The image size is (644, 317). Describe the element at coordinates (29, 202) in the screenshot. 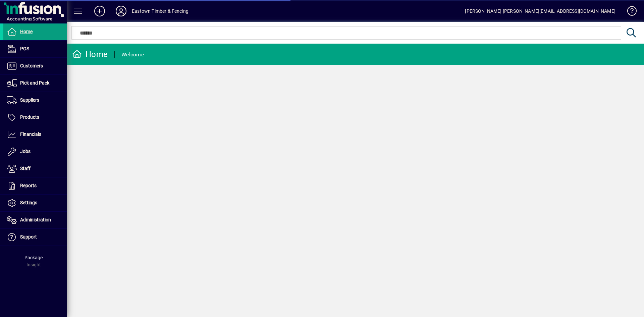

I see `span: Settings` at that location.